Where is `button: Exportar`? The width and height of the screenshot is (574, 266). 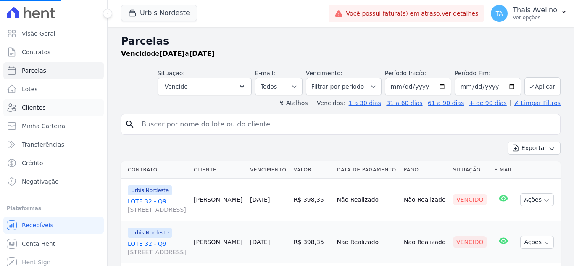 button: Exportar is located at coordinates (534, 148).